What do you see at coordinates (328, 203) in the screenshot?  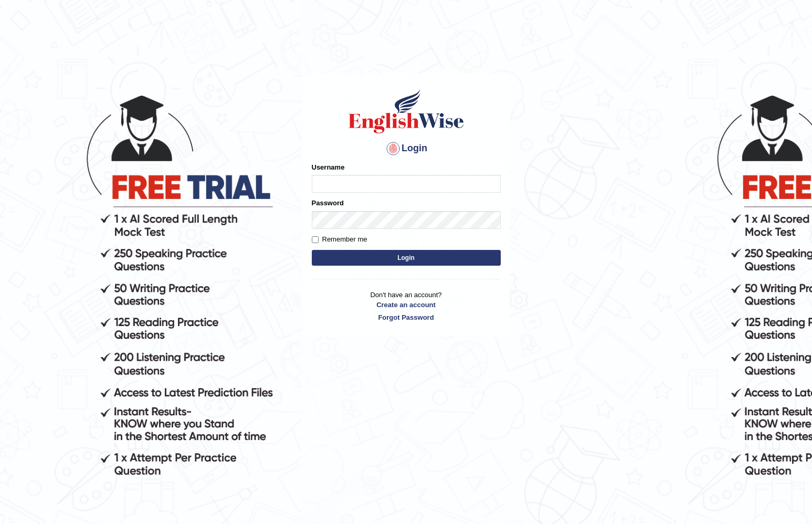 I see `label: Password` at bounding box center [328, 203].